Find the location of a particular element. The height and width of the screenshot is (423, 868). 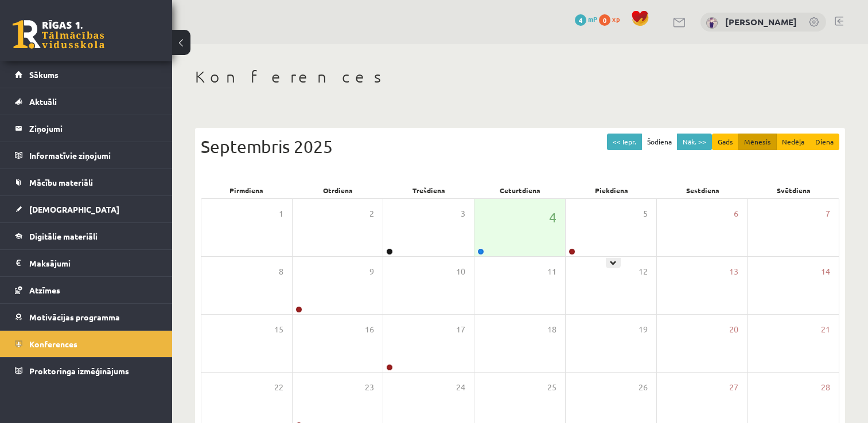

div: Otrdiena is located at coordinates (337, 190).